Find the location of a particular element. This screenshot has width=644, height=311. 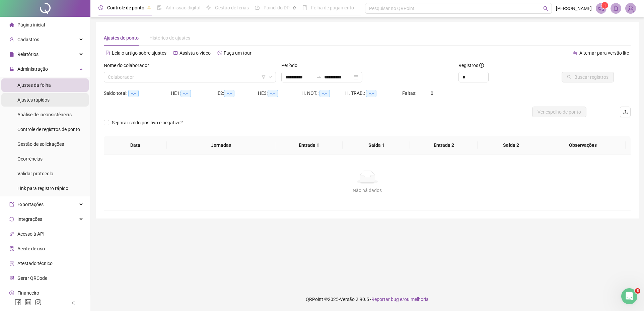

span: bell is located at coordinates (616, 9).